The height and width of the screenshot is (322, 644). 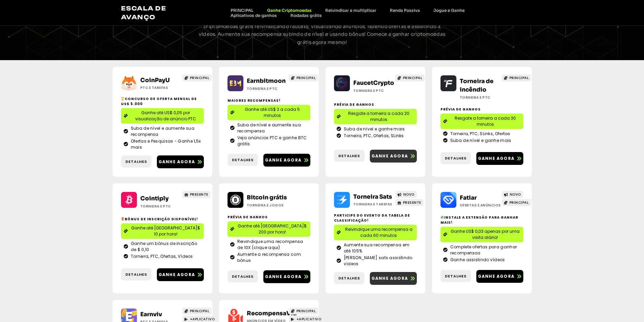 I want to click on font: Resgate a torneira a cada 30 minutos, so click(x=485, y=121).